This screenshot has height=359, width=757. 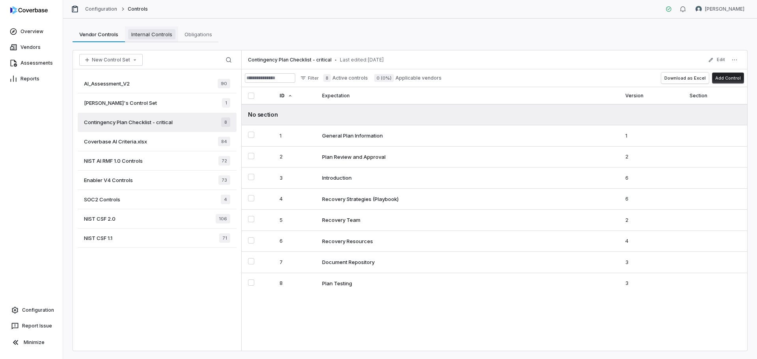 What do you see at coordinates (113, 161) in the screenshot?
I see `span: NIST AI RMF 1.0 Controls` at bounding box center [113, 161].